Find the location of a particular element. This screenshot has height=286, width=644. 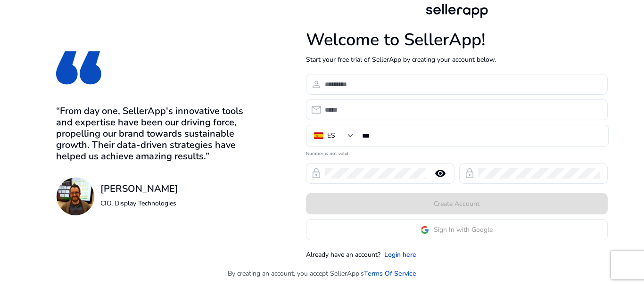

span: email is located at coordinates (317, 110).